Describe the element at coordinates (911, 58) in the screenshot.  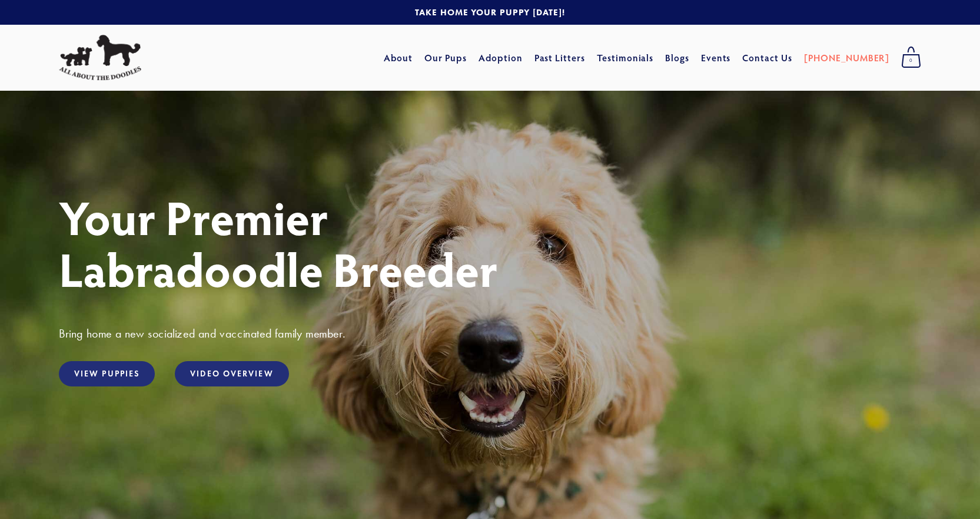
I see `a: 0 items in cart` at that location.